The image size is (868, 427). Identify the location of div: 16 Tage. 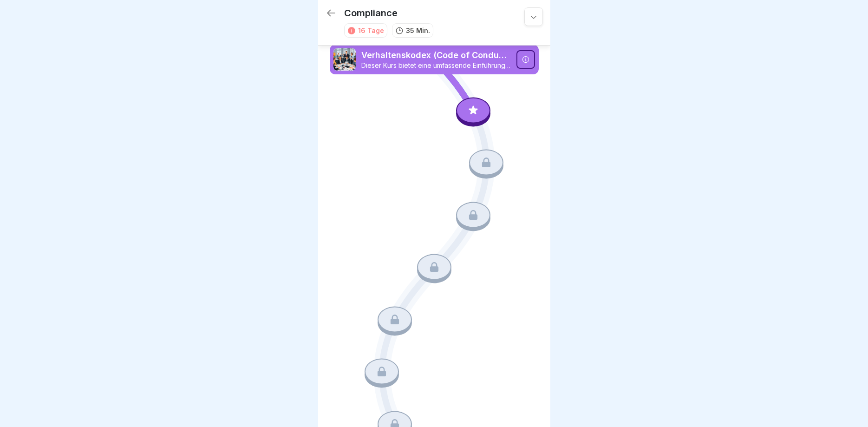
(371, 30).